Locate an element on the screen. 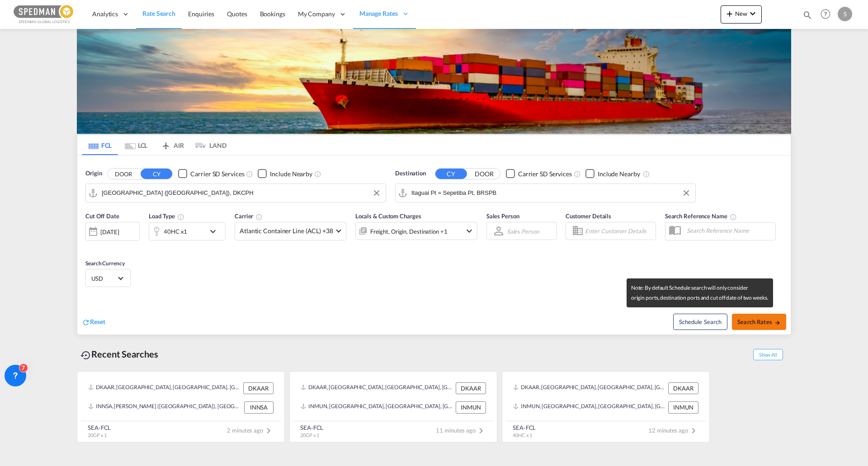  span: Carrier is located at coordinates (249, 216).